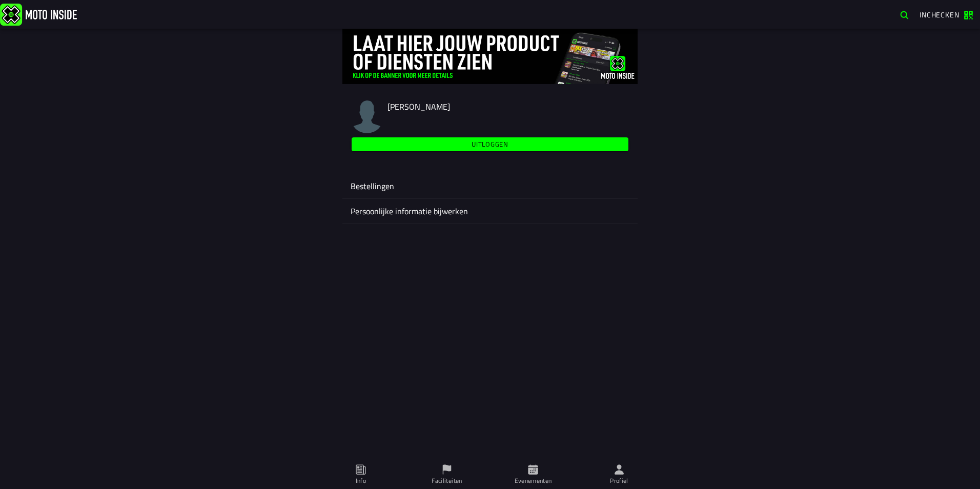 The width and height of the screenshot is (980, 489). What do you see at coordinates (946, 14) in the screenshot?
I see `a: Inchecken` at bounding box center [946, 14].